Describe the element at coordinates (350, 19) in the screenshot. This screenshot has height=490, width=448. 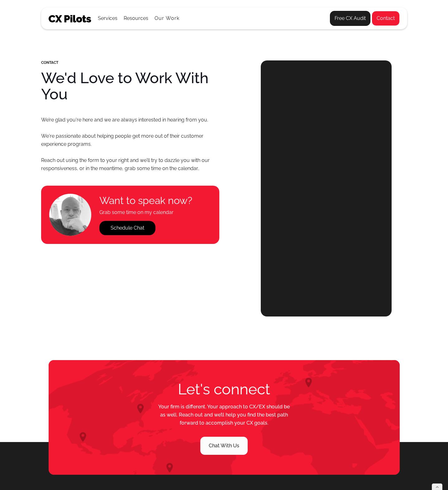
I see `a: Free CX Audit` at that location.